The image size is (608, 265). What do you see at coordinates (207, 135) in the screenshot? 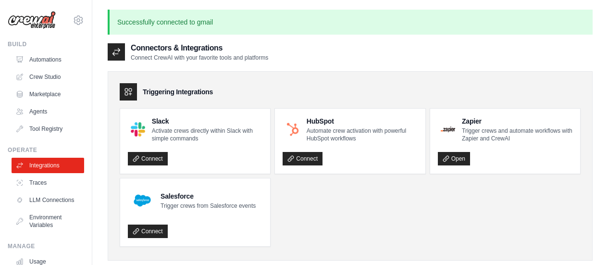
I see `p: Activate crews directly within Slack with simple commands` at bounding box center [207, 135].